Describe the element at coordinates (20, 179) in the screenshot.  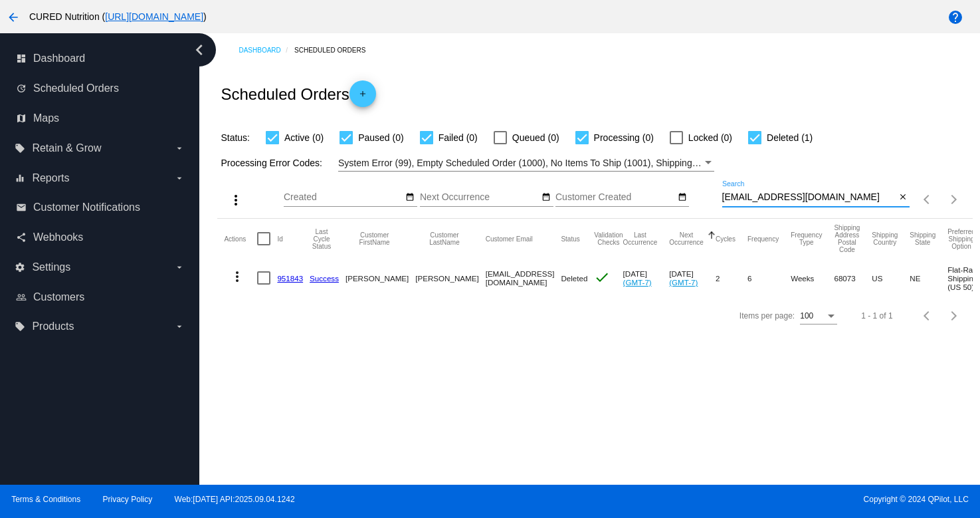
I see `i: equalizer` at that location.